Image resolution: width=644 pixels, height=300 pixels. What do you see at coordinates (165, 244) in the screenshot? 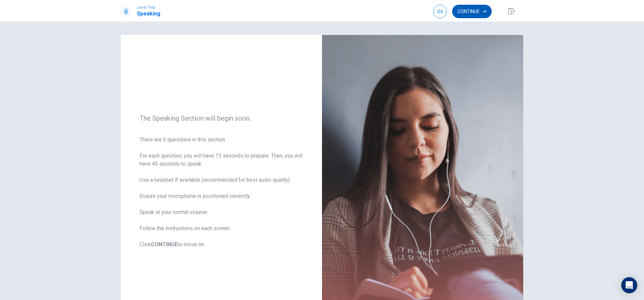
I see `b: CONTINUE` at bounding box center [165, 244].